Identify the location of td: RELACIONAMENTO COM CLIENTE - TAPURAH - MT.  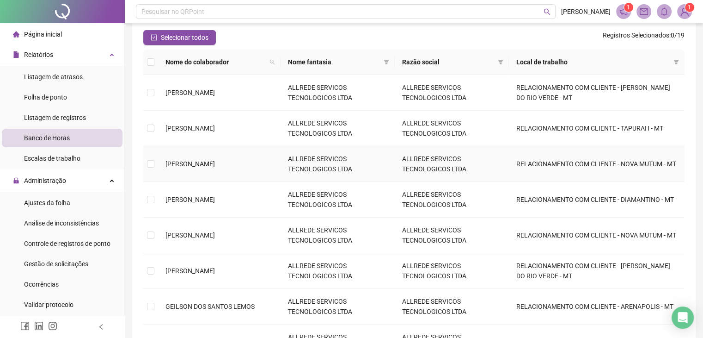
(597, 128).